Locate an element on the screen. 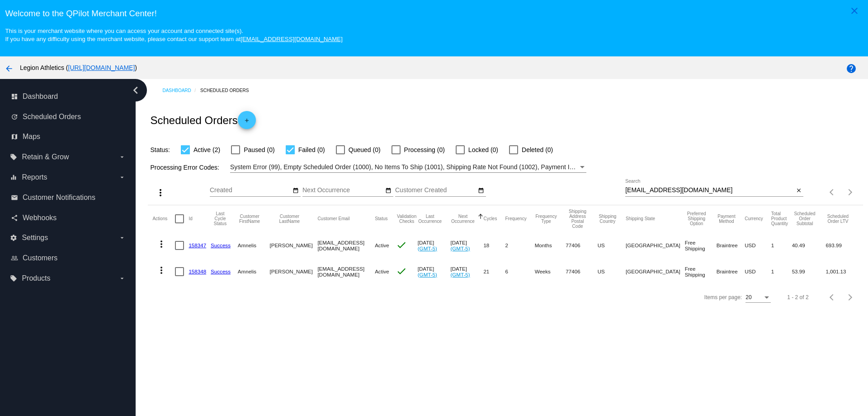 This screenshot has height=416, width=868. a: share Webhooks is located at coordinates (68, 218).